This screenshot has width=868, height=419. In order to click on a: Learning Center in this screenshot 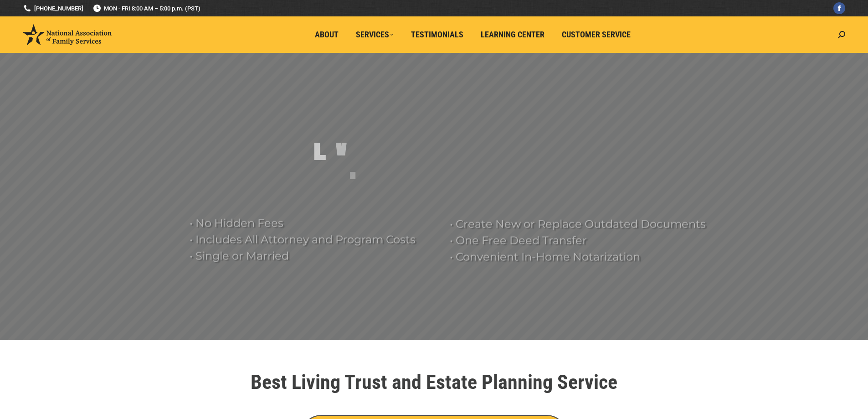, I will do `click(513, 35)`.